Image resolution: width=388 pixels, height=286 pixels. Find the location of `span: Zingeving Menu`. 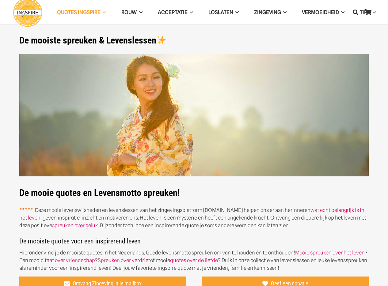

span: Zingeving Menu is located at coordinates (284, 12).